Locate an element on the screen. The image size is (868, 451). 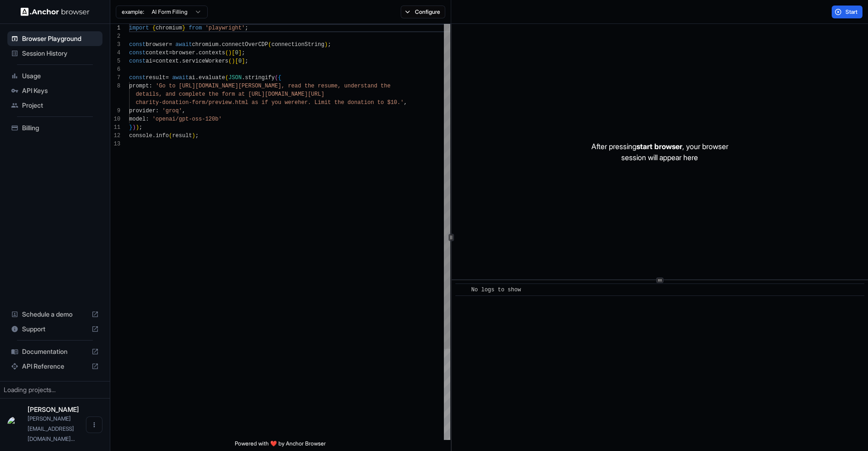
span: Usage is located at coordinates (60, 76).